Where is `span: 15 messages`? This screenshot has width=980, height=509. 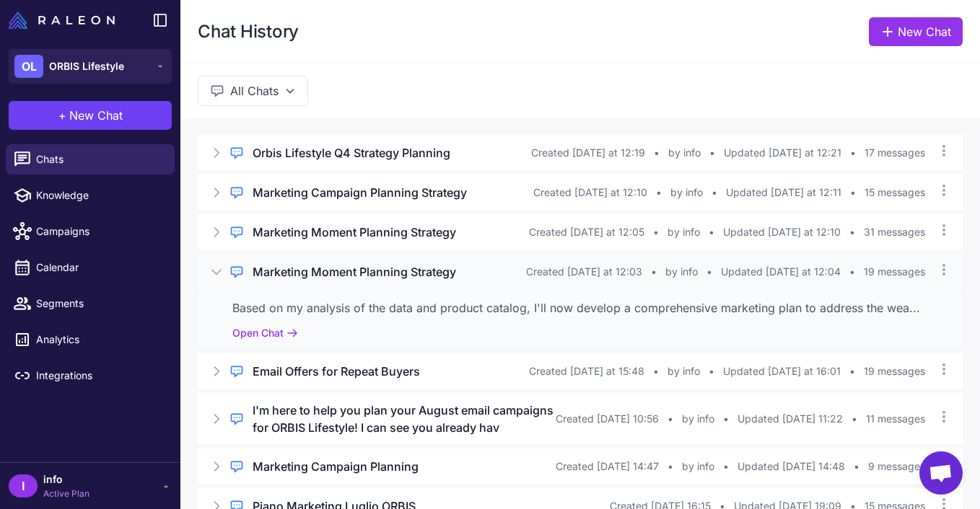 span: 15 messages is located at coordinates (895, 193).